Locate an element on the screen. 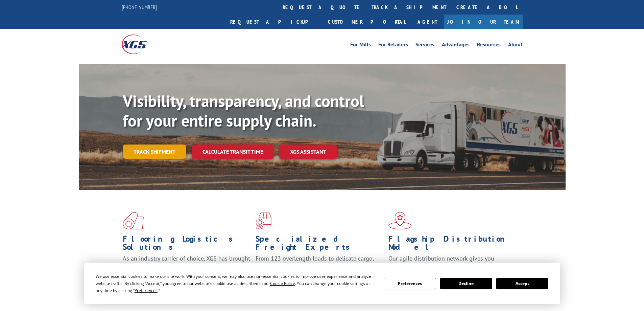 The image size is (644, 311). a: Advantages is located at coordinates (456, 46).